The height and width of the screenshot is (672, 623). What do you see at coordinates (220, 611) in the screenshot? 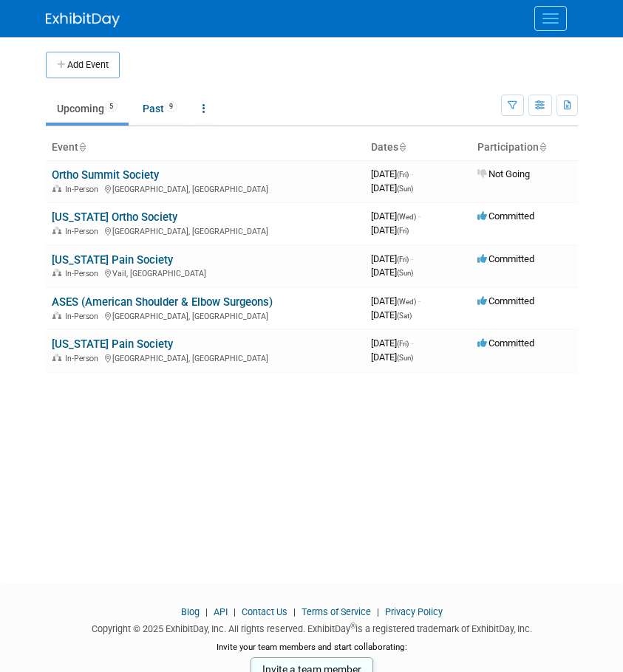
I see `a: API` at bounding box center [220, 611].